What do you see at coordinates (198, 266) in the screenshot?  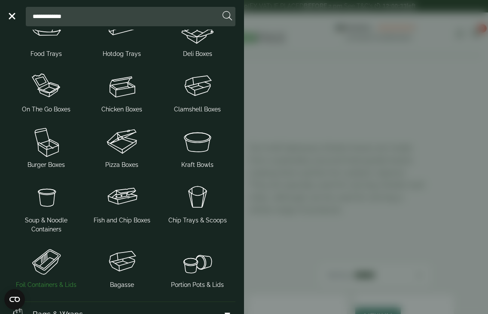 I see `a: Portion Pots & Lids` at bounding box center [198, 266].